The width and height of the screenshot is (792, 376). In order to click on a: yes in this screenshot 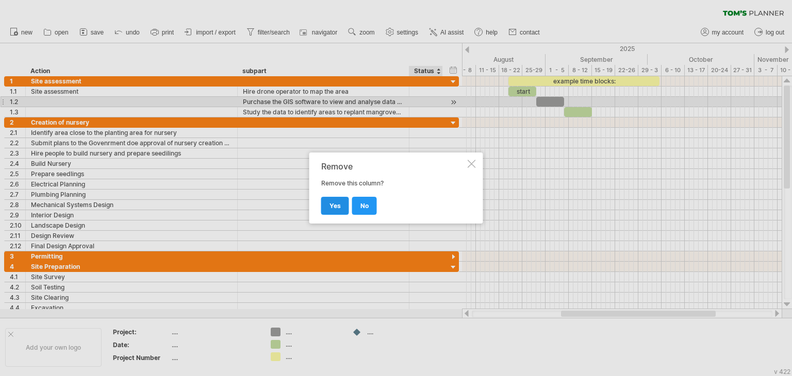, I will do `click(335, 206)`.